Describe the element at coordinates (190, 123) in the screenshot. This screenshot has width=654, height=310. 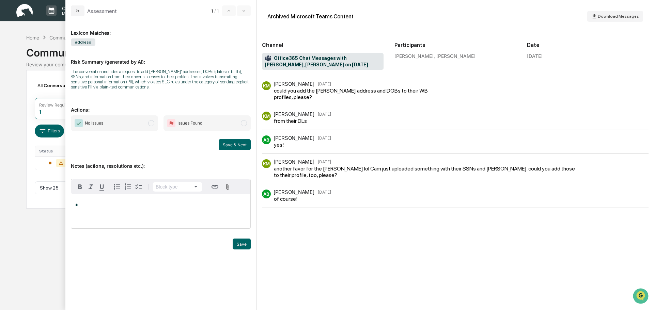
I see `span: Issues Found` at that location.